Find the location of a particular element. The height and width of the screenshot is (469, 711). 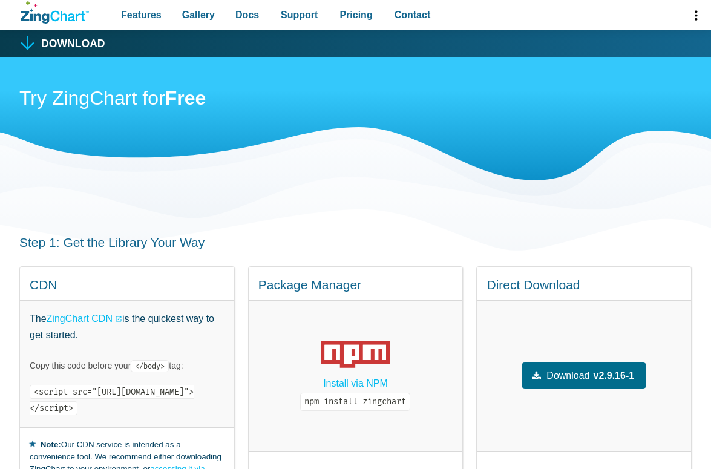

h1: Download is located at coordinates (73, 44).